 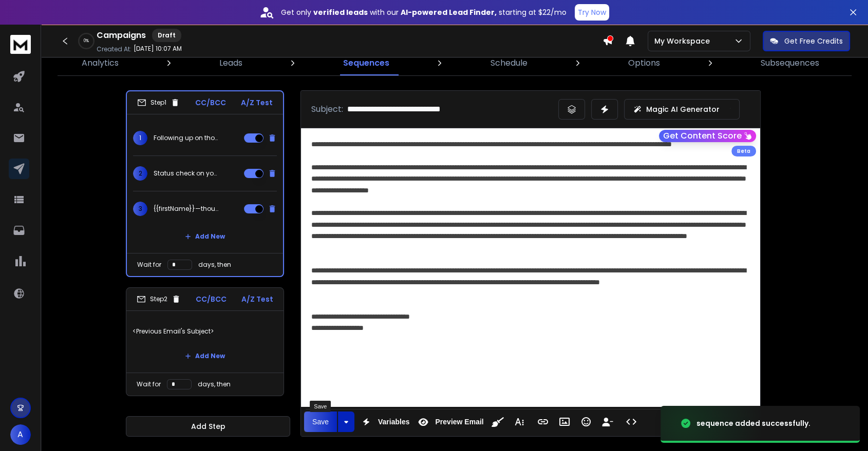 I want to click on button: Insert Unsubscribe Link, so click(x=608, y=422).